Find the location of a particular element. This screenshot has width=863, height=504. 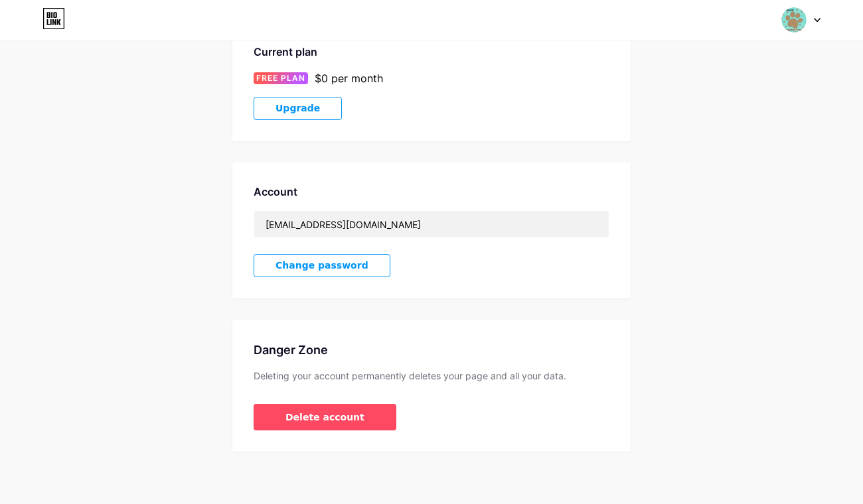

input: Email is located at coordinates (432, 224).